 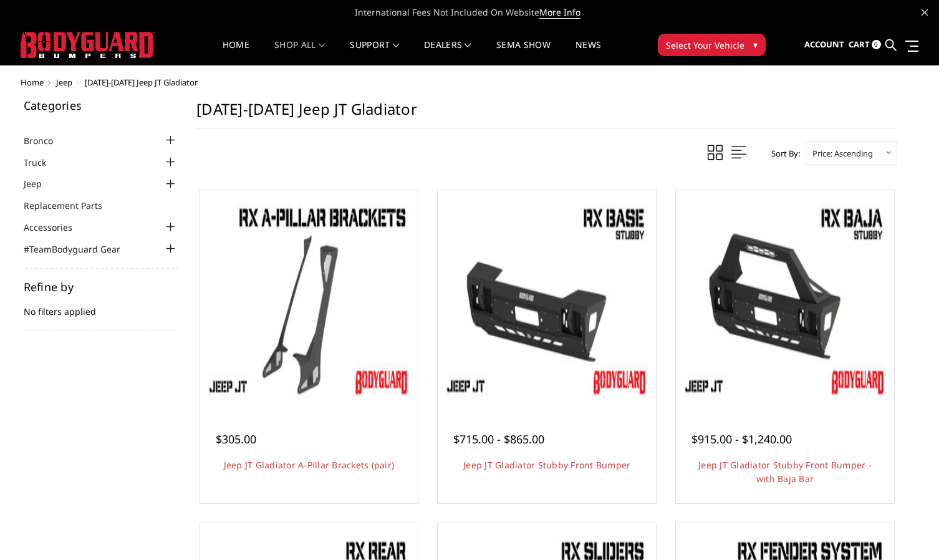 I want to click on a: Support, so click(x=374, y=52).